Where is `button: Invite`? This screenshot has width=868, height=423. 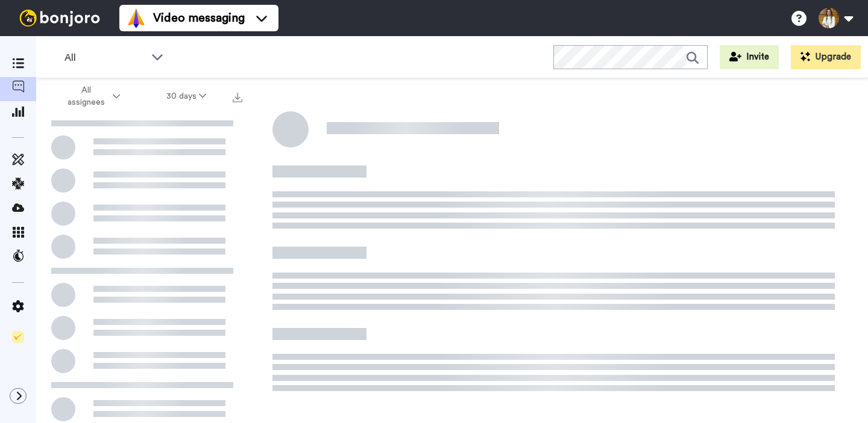 button: Invite is located at coordinates (749, 57).